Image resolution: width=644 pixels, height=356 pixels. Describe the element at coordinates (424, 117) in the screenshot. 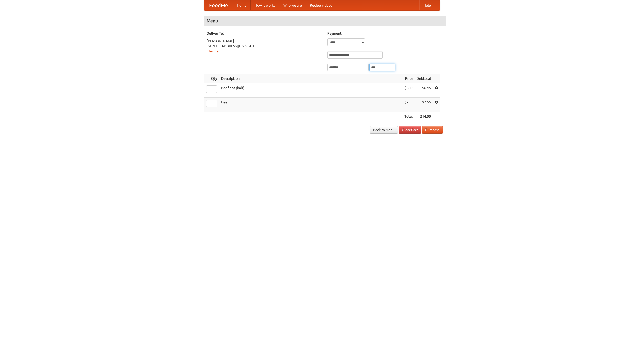

I see `th: $14.00` at that location.